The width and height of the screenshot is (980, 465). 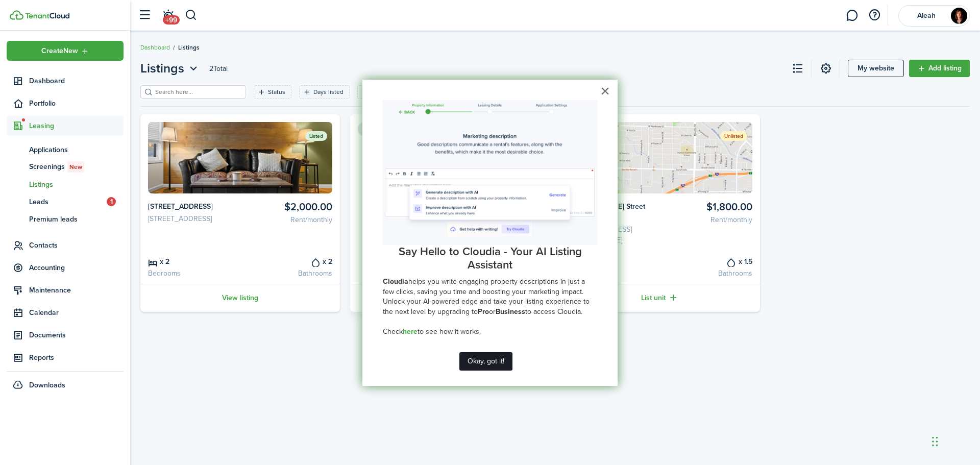 What do you see at coordinates (76, 150) in the screenshot?
I see `span: Applications` at bounding box center [76, 150].